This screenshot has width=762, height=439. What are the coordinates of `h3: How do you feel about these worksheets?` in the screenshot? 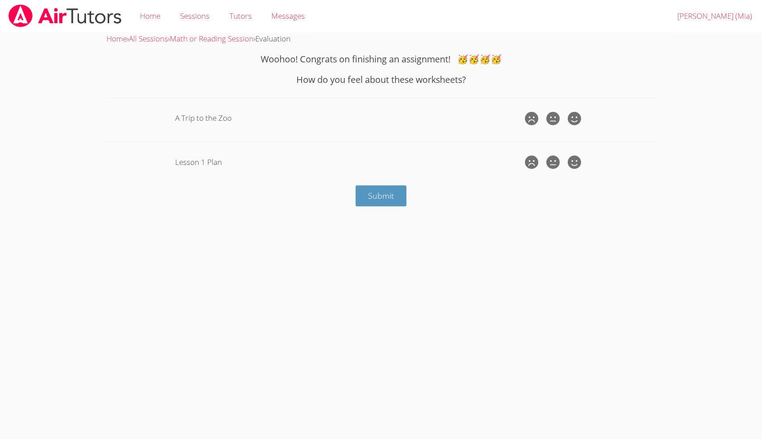 It's located at (381, 80).